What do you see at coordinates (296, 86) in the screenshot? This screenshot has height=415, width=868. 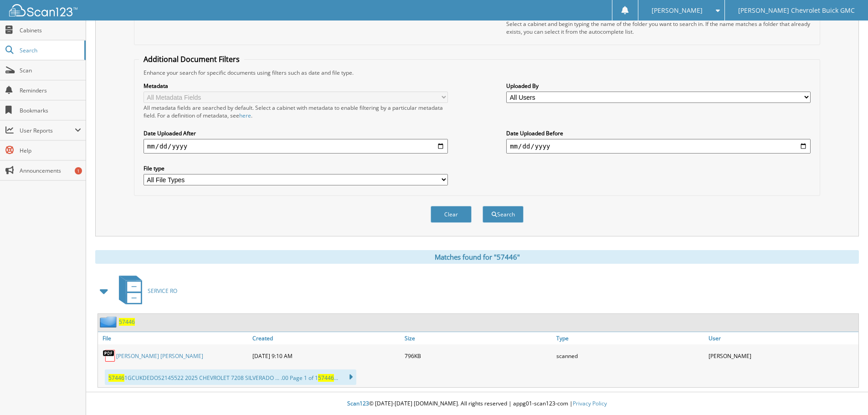 I see `label: Metadata` at bounding box center [296, 86].